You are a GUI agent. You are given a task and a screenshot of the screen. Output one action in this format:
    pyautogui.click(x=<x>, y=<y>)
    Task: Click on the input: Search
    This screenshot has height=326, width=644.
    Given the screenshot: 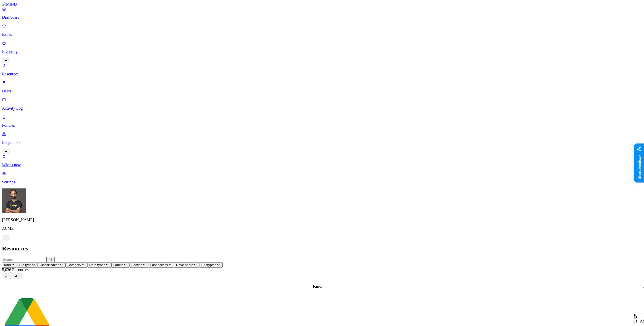 What is the action you would take?
    pyautogui.click(x=24, y=259)
    